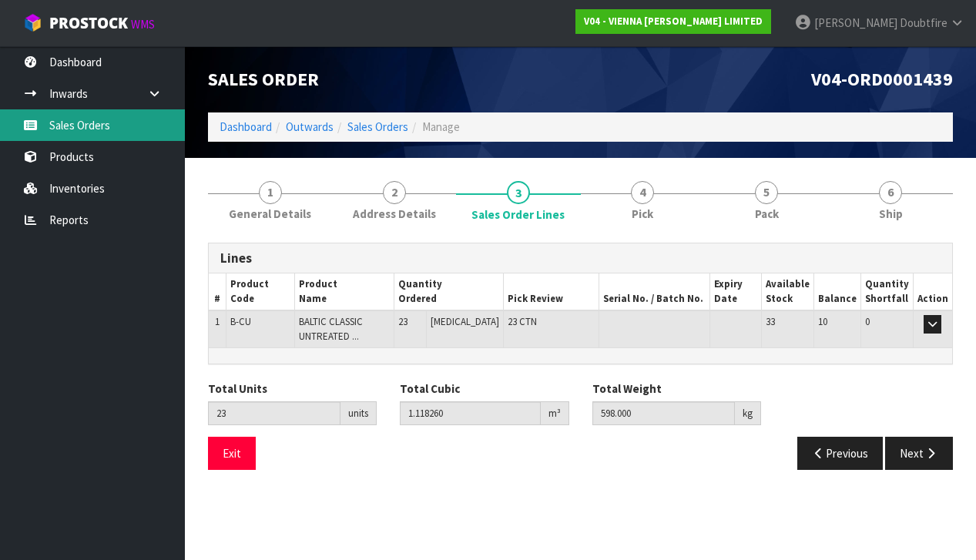 The height and width of the screenshot is (560, 976). What do you see at coordinates (343, 292) in the screenshot?
I see `th: Product Name` at bounding box center [343, 292].